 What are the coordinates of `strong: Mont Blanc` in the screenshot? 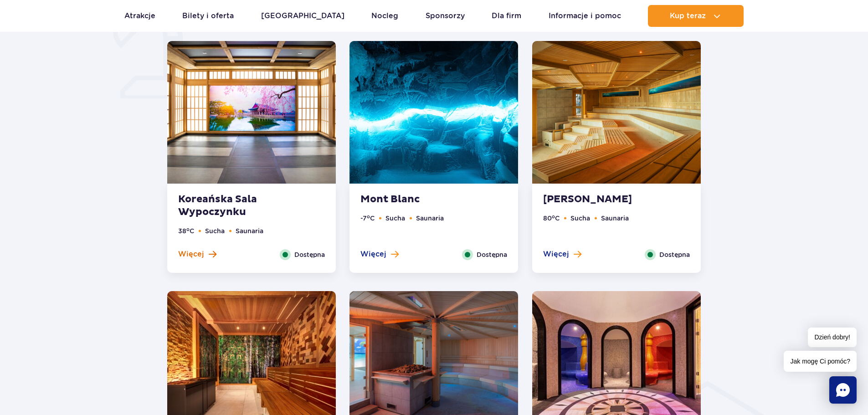 It's located at (415, 199).